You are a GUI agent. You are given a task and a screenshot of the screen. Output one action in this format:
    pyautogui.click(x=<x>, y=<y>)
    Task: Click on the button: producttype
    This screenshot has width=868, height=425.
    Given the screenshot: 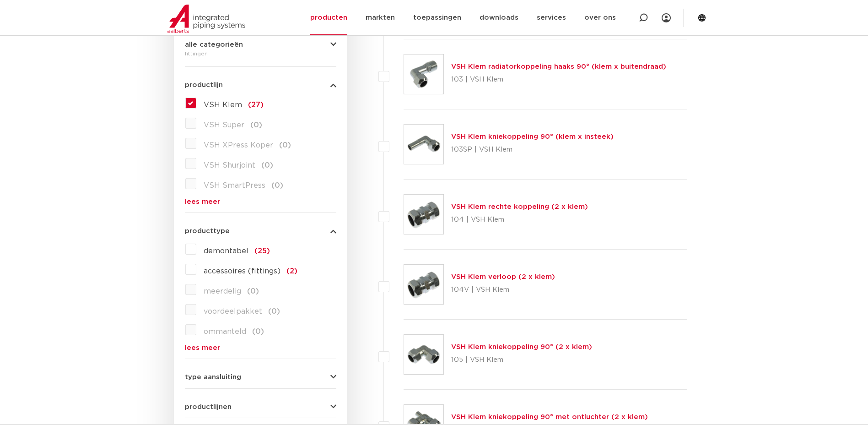 What is the action you would take?
    pyautogui.click(x=260, y=230)
    